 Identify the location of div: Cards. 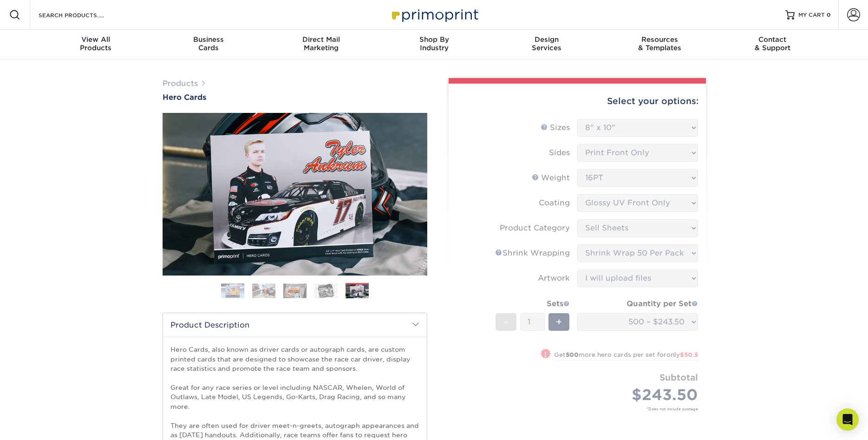
(208, 44).